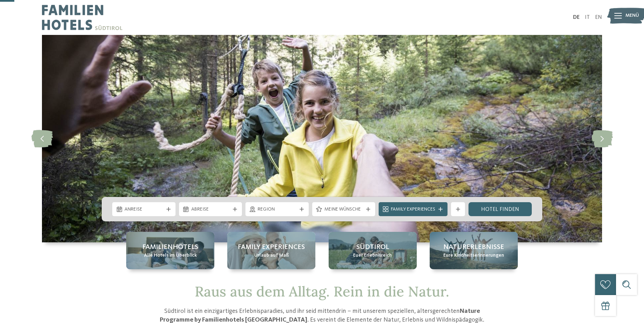 Image resolution: width=644 pixels, height=323 pixels. Describe the element at coordinates (170, 247) in the screenshot. I see `span: Familienhotels` at that location.